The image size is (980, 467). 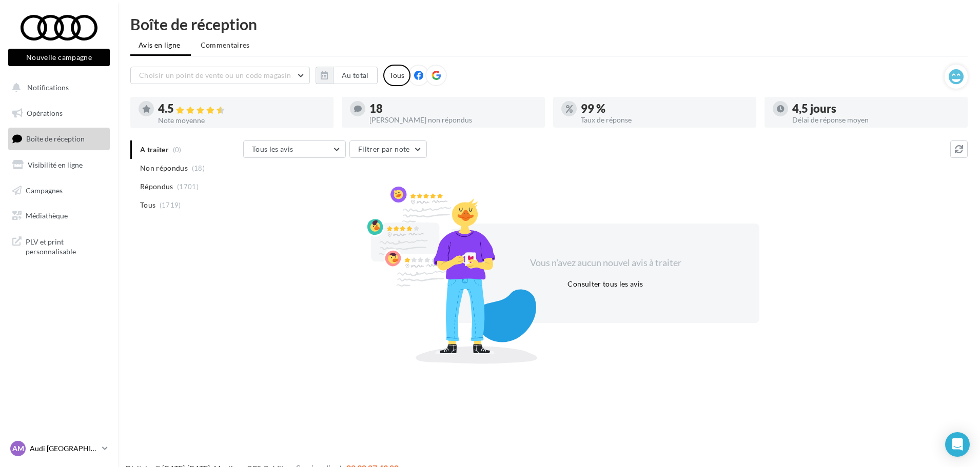 What do you see at coordinates (453, 108) in the screenshot?
I see `div: 18` at bounding box center [453, 108].